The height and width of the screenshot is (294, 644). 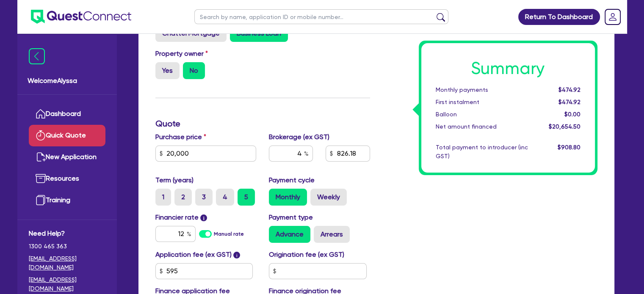 I want to click on div: Balloon, so click(x=481, y=114).